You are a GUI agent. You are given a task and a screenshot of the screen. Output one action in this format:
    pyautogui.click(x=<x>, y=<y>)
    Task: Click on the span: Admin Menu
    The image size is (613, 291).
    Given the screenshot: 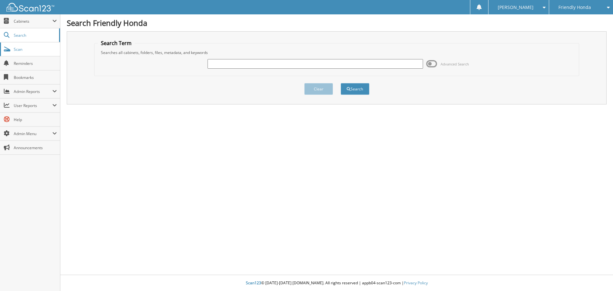 What is the action you would take?
    pyautogui.click(x=33, y=133)
    